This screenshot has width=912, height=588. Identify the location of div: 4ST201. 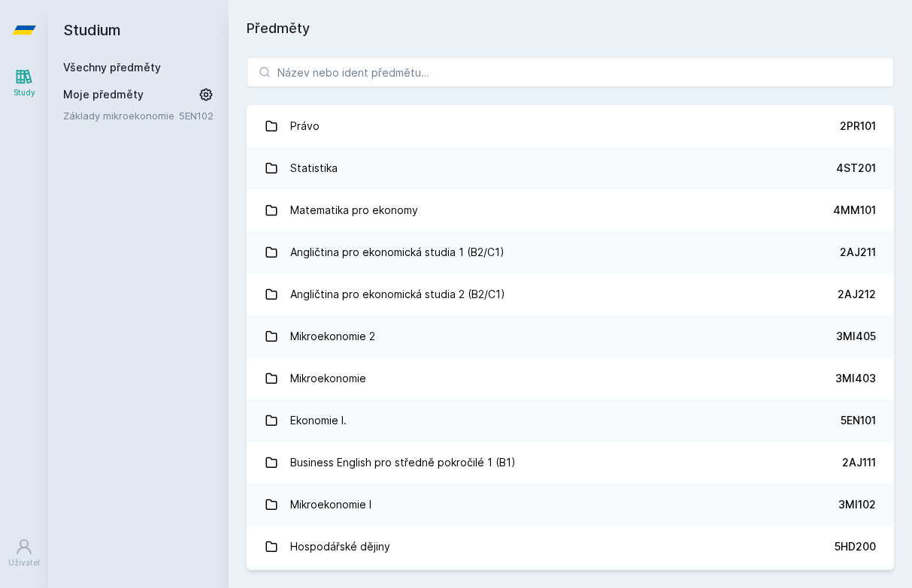
(856, 169).